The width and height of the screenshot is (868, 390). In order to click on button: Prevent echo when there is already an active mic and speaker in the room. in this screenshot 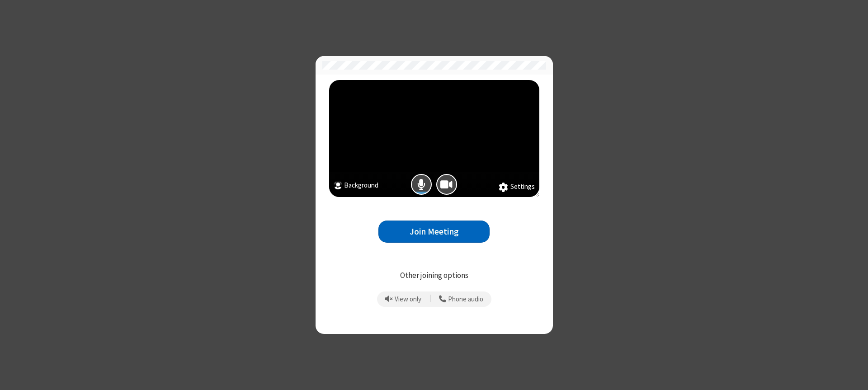, I will do `click(403, 299)`.